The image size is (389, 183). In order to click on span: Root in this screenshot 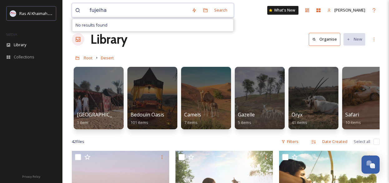, I will do `click(88, 58)`.